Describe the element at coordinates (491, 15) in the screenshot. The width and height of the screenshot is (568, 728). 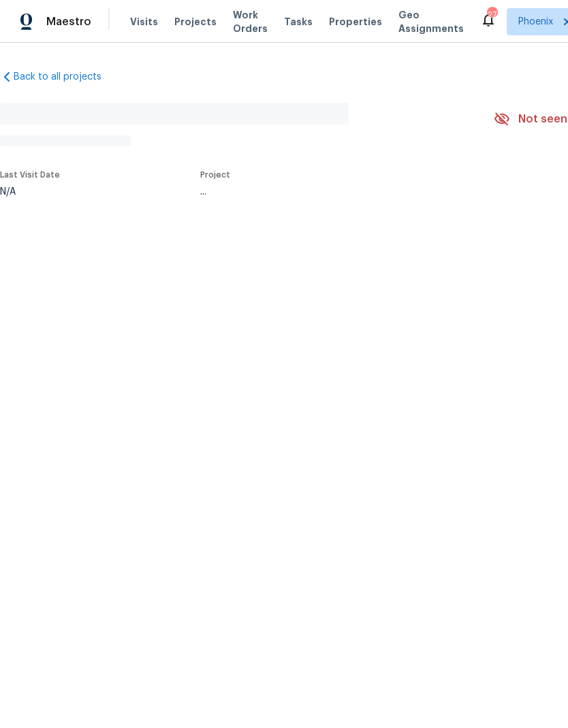
I see `div: 27` at that location.